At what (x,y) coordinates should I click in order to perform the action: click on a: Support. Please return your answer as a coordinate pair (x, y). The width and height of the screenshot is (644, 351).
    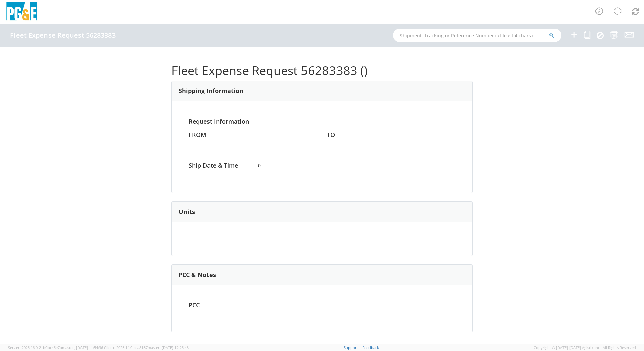
    Looking at the image, I should click on (351, 347).